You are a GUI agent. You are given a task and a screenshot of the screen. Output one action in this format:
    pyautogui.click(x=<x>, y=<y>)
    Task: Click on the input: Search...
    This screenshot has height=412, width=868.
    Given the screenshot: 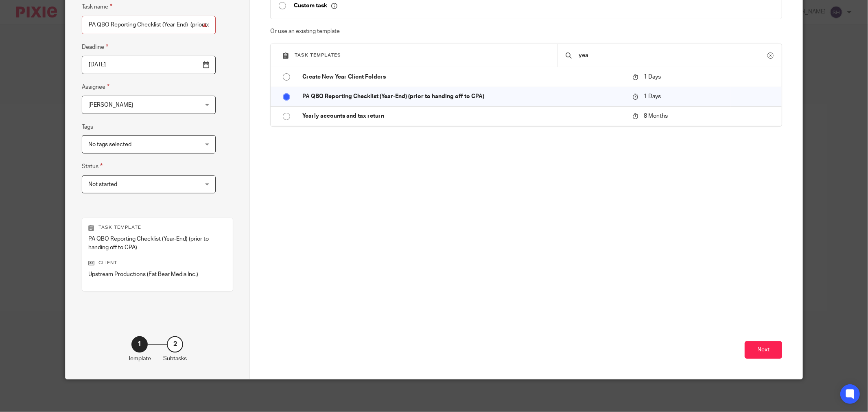 What is the action you would take?
    pyautogui.click(x=673, y=55)
    